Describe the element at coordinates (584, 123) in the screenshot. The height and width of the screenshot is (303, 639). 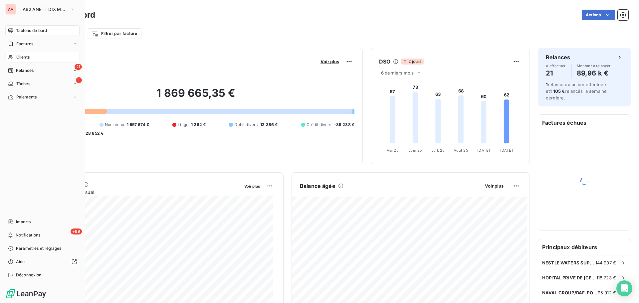
I see `h6: Factures échues` at that location.